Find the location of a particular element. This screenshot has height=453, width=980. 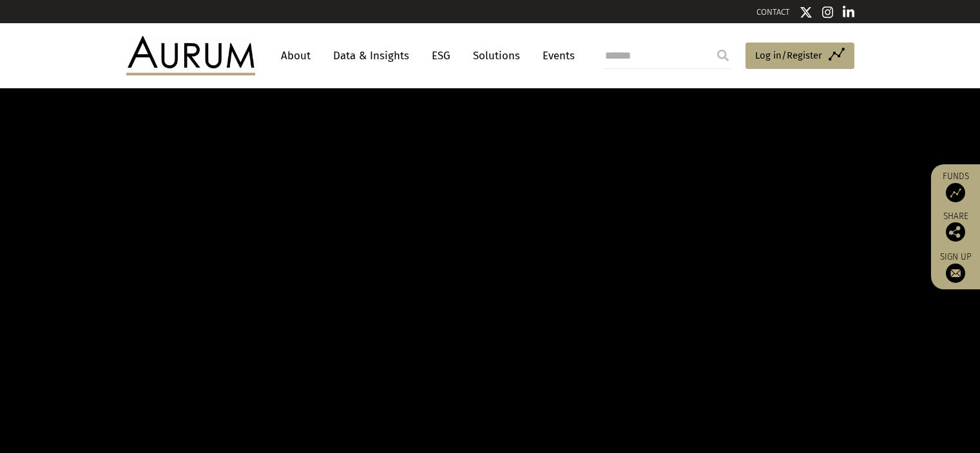

span: Log in/Register is located at coordinates (788, 56).